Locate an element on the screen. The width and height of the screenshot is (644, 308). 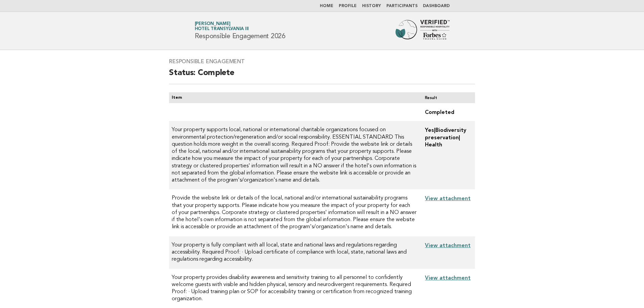
span: Hotel Transylvania III is located at coordinates (222, 29).